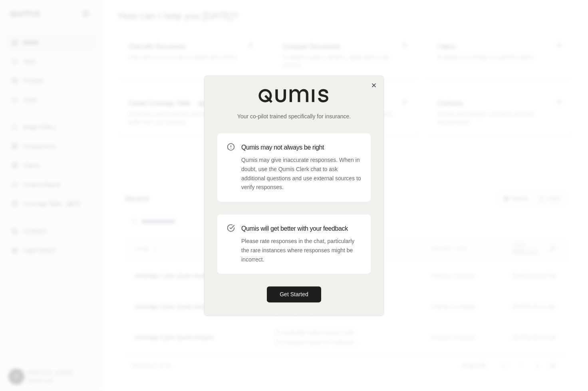 The height and width of the screenshot is (391, 588). I want to click on p: Your co-pilot trained specifically for insurance., so click(294, 117).